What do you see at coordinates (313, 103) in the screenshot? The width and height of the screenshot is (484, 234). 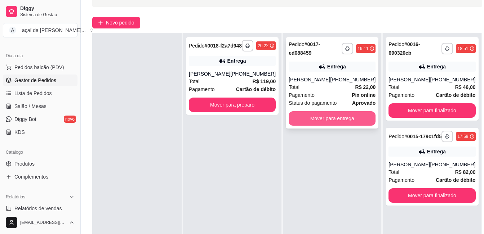 I see `span: Status do pagamento` at bounding box center [313, 103].